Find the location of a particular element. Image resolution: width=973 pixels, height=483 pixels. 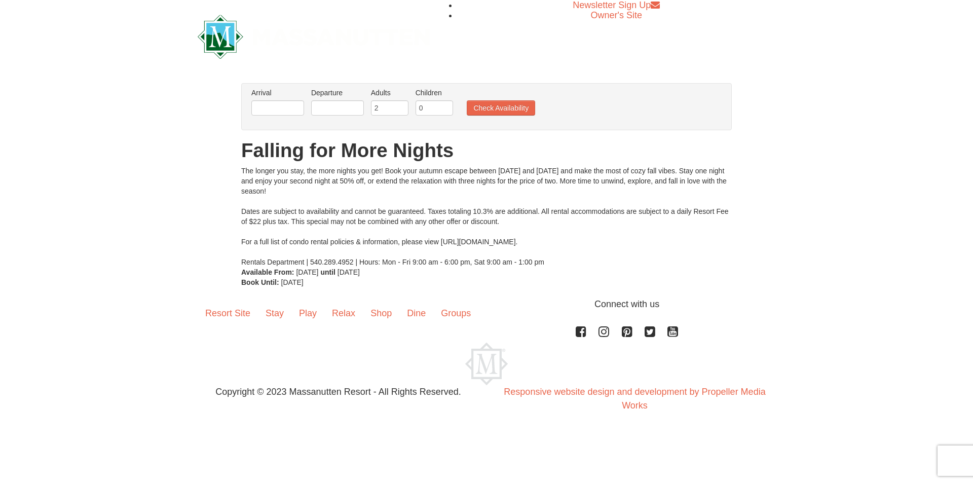

label: Adults is located at coordinates (390, 93).